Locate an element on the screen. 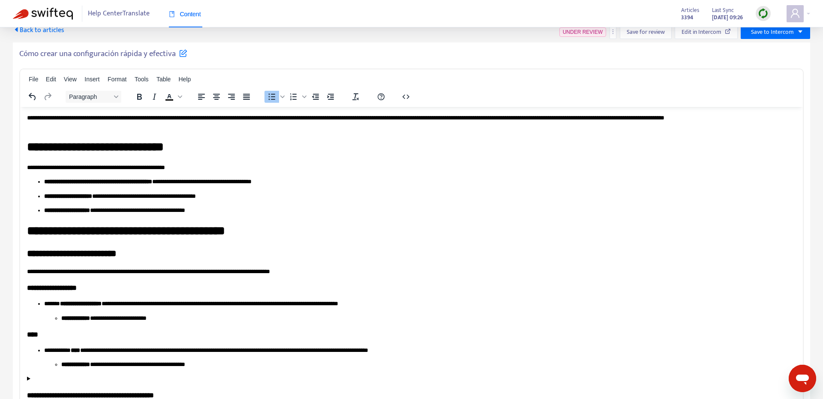 This screenshot has width=823, height=399. span: book is located at coordinates (172, 14).